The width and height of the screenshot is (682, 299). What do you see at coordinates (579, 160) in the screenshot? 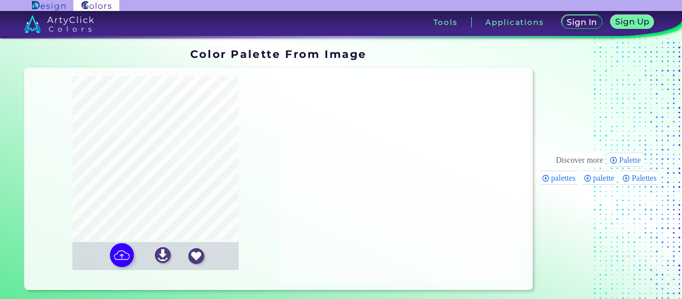
I see `div: These are topics related to the article that might interest you` at bounding box center [579, 160].